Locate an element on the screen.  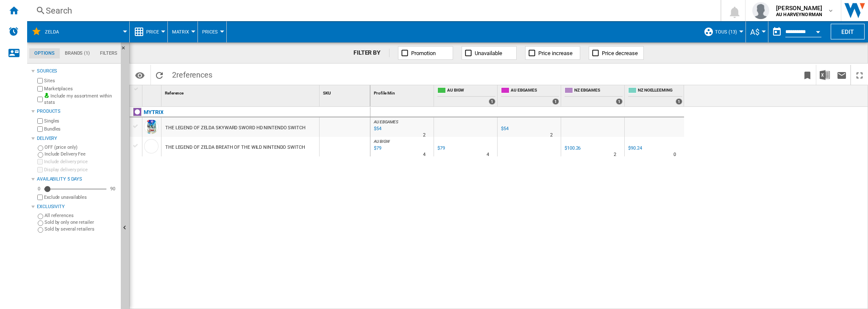
label: Sites is located at coordinates (81, 81).